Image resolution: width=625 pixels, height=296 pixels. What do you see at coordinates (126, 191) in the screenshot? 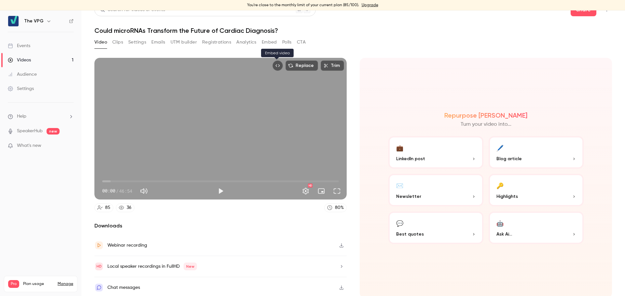
I see `span: 46:54` at bounding box center [126, 191].